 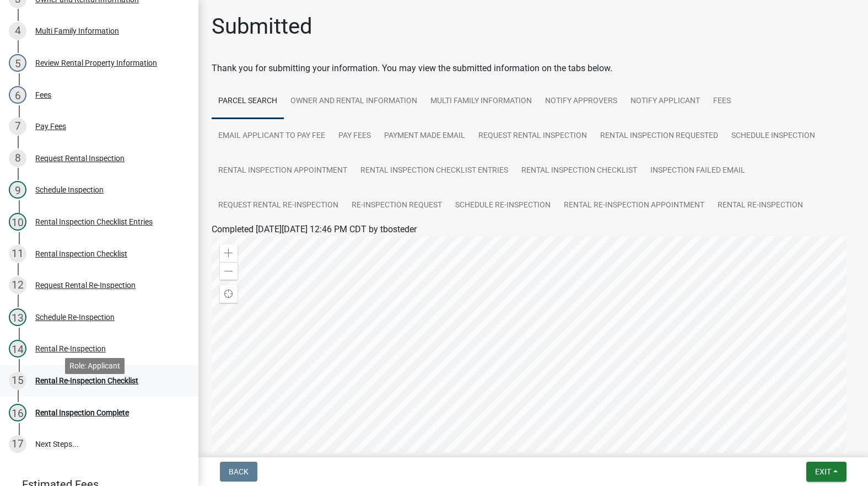 What do you see at coordinates (283, 171) in the screenshot?
I see `a: Rental Inspection Appointment` at bounding box center [283, 171].